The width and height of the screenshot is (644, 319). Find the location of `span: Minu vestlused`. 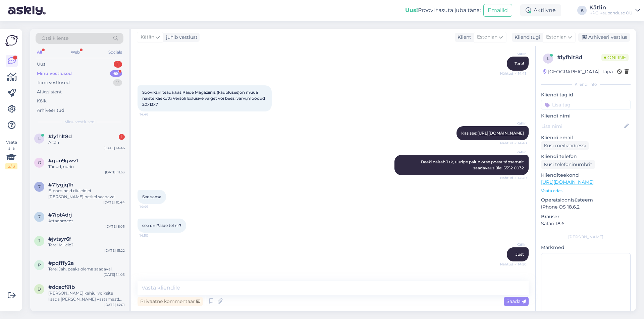

span: Minu vestlused is located at coordinates (80, 122).